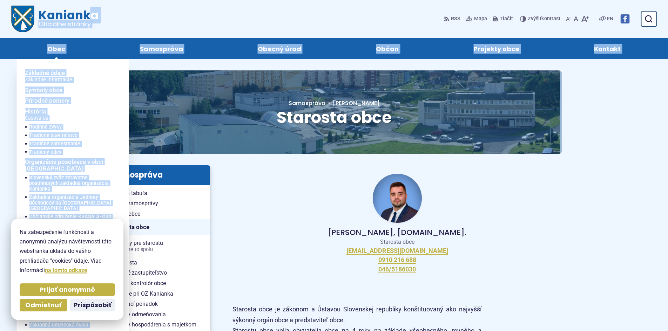 Image resolution: width=668 pixels, height=331 pixels. Describe the element at coordinates (59, 325) in the screenshot. I see `span: Základná umelecká škola` at that location.